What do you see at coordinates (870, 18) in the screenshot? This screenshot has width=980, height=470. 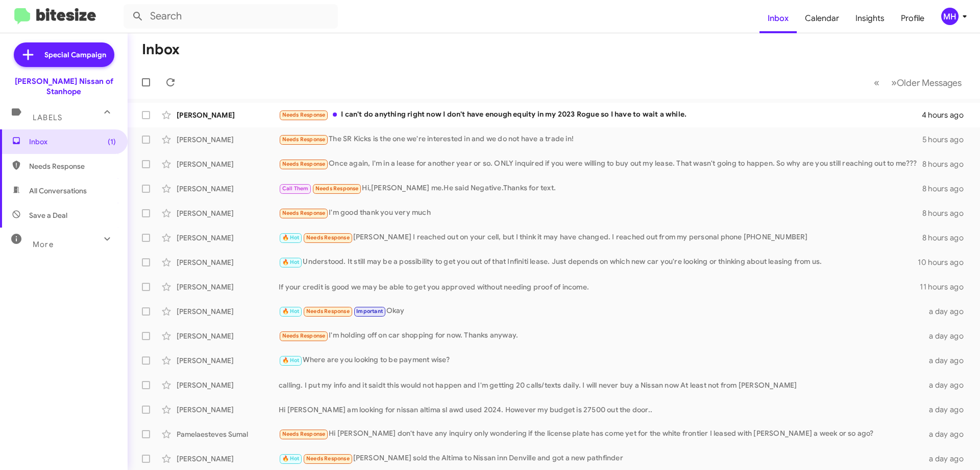 I see `a: Insights` at bounding box center [870, 18].